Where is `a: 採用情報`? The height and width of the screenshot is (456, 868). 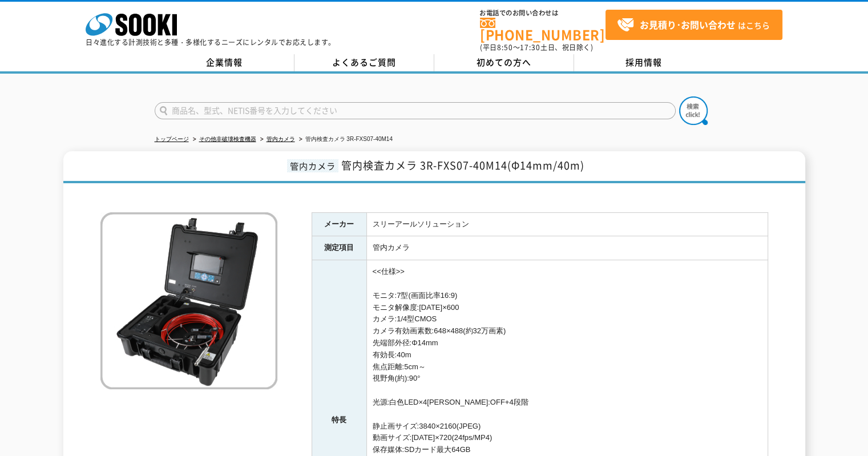 a: 採用情報 is located at coordinates (644, 62).